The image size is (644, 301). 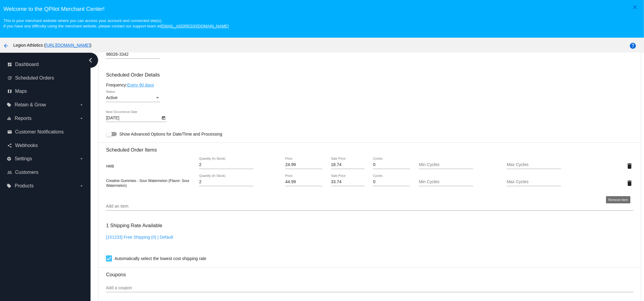 What do you see at coordinates (46, 132) in the screenshot?
I see `a: email Customer Notifications` at bounding box center [46, 132].